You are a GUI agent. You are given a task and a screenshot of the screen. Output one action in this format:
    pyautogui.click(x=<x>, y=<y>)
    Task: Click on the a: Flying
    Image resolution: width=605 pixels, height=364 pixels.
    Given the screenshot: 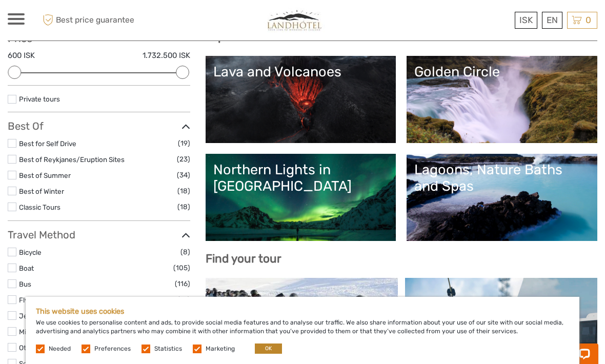 What is the action you would take?
    pyautogui.click(x=28, y=300)
    